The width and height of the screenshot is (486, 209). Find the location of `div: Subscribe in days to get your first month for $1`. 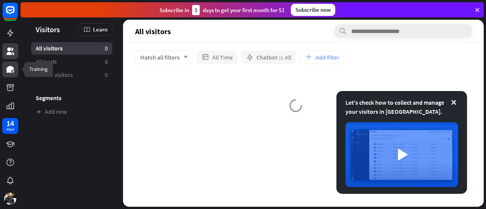

div: Subscribe in days to get your first month for $1 is located at coordinates (222, 10).